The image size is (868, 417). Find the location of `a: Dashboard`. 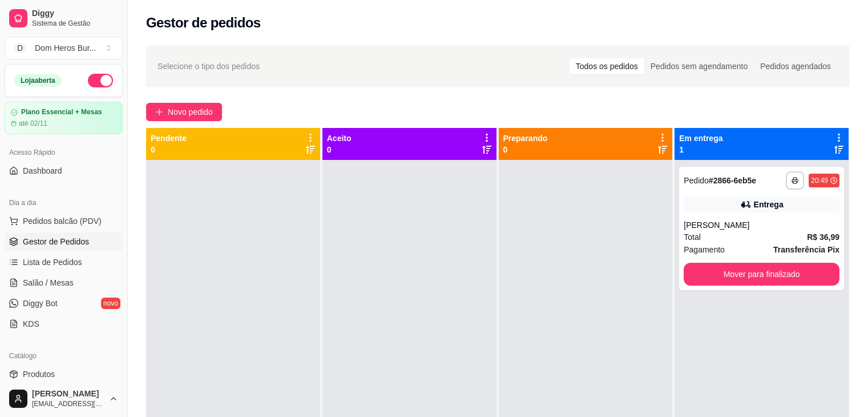

a: Dashboard is located at coordinates (64, 171).